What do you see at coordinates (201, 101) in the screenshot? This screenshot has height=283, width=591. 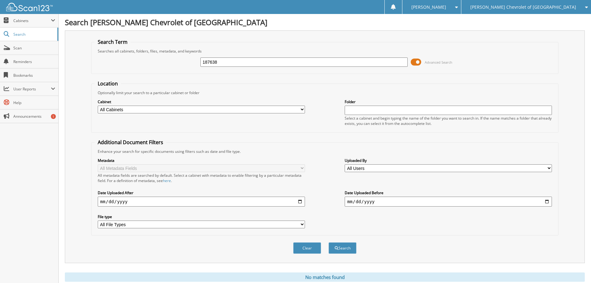 I see `label: Cabinet` at bounding box center [201, 101].